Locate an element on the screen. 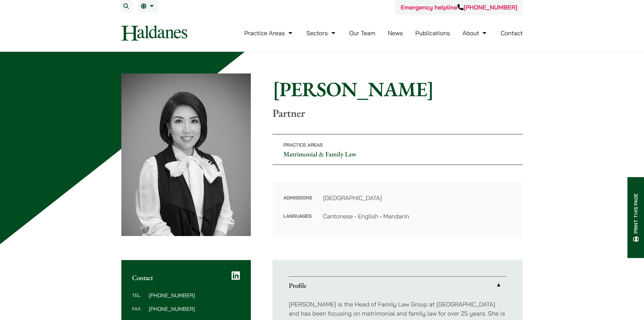  a: Sectors is located at coordinates (322, 33).